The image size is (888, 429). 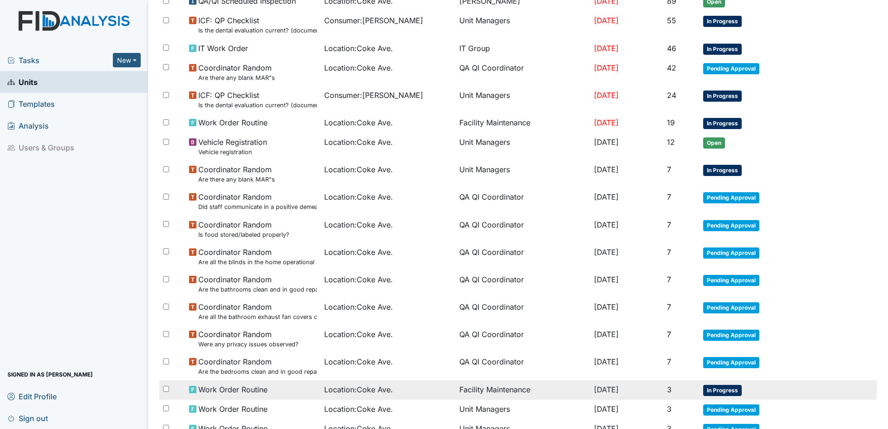 What do you see at coordinates (523, 49) in the screenshot?
I see `td: IT Group` at bounding box center [523, 49].